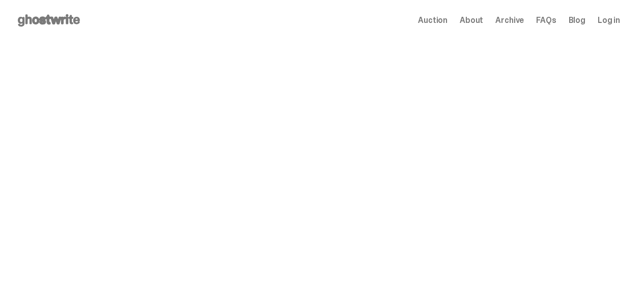  Describe the element at coordinates (577, 20) in the screenshot. I see `a: Blog` at that location.